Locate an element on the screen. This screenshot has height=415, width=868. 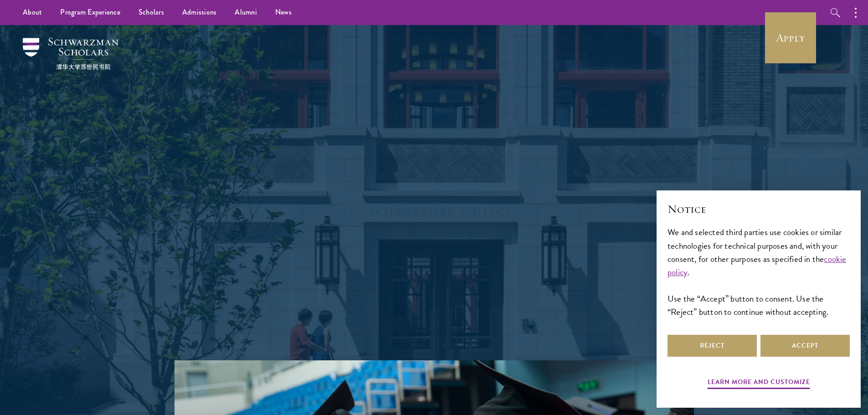
div: We and selected third parties use cookies or similar technologies for technical purposes and, wit... is located at coordinates (759, 272).